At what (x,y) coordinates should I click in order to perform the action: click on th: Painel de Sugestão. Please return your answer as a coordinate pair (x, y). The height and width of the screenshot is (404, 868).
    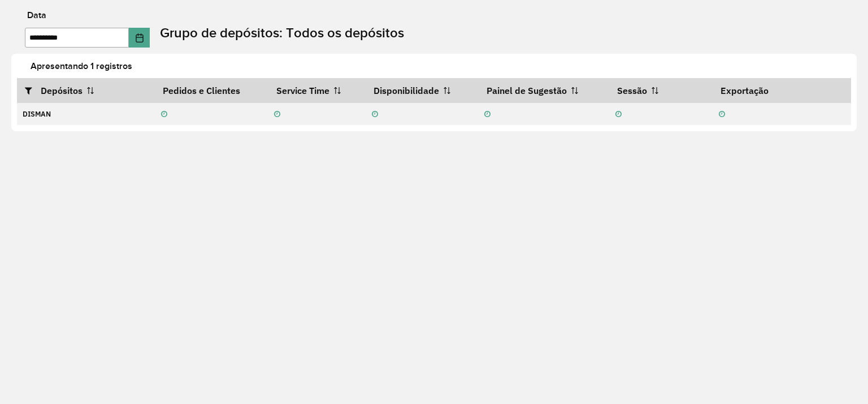
    Looking at the image, I should click on (543, 90).